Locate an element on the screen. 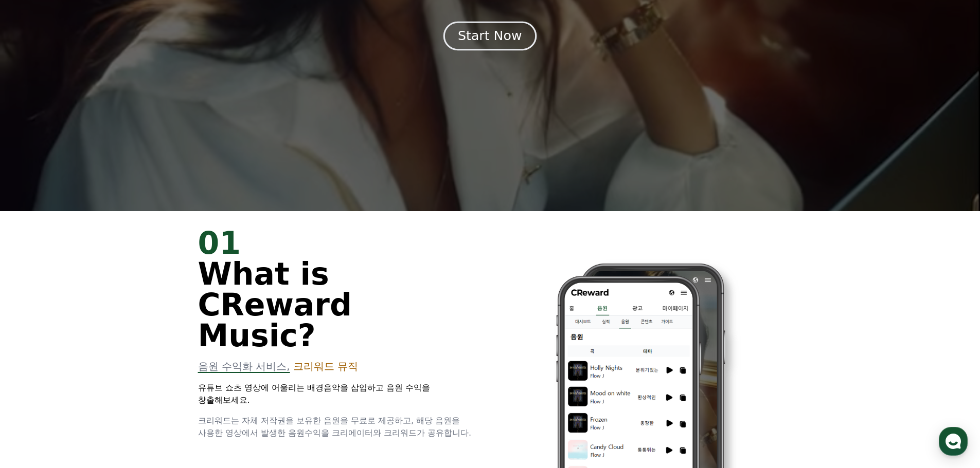  span: 음원 수익화 서비스, is located at coordinates (244, 366).